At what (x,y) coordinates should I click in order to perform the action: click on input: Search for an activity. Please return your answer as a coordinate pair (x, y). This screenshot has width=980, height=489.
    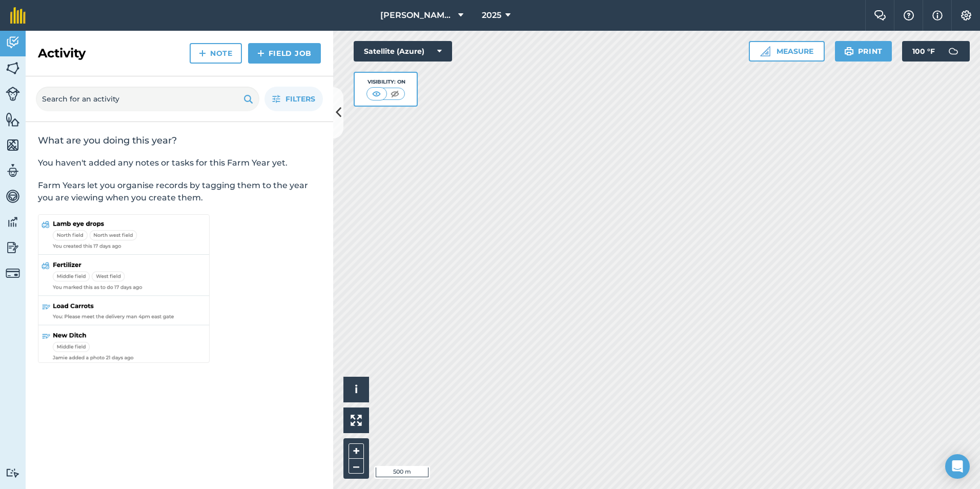
    Looking at the image, I should click on (147, 99).